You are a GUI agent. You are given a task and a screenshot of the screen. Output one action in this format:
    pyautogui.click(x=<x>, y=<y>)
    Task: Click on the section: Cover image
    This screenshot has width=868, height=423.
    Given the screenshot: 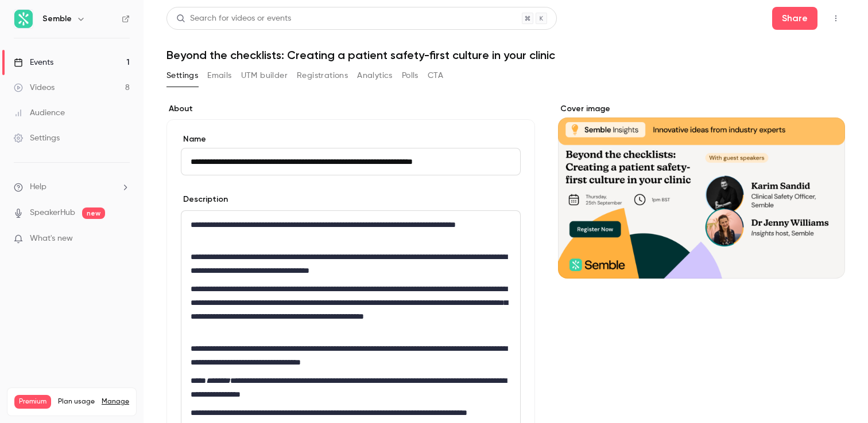 What is the action you would take?
    pyautogui.click(x=702, y=191)
    